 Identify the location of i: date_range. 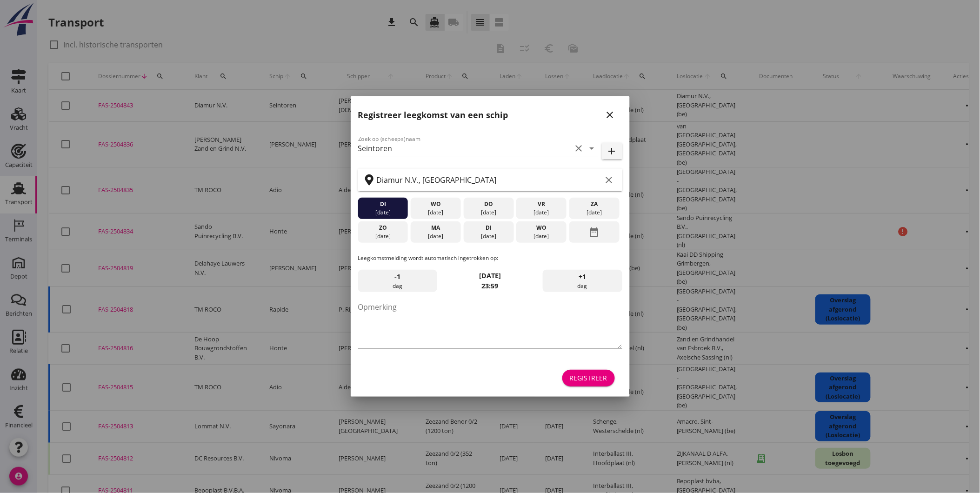
(594, 233).